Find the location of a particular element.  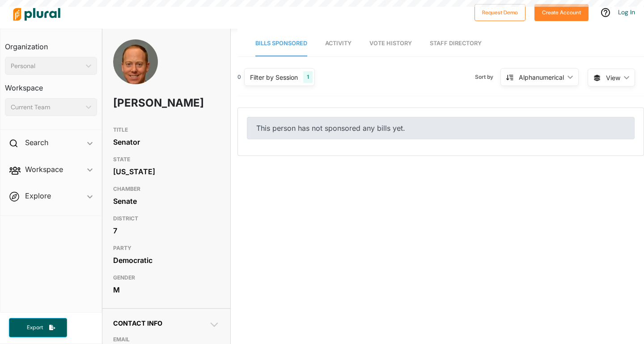

div: Senator is located at coordinates (166, 142).